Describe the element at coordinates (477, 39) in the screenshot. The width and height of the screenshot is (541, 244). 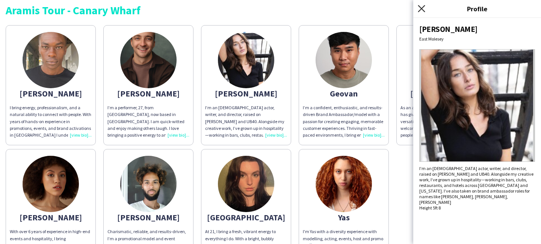
I see `div: East Molesey` at that location.